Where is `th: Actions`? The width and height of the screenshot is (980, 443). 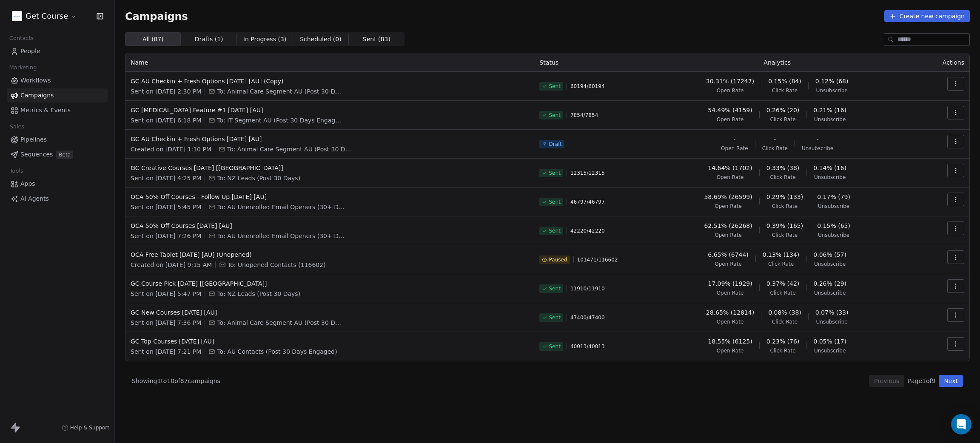
th: Actions is located at coordinates (941, 62).